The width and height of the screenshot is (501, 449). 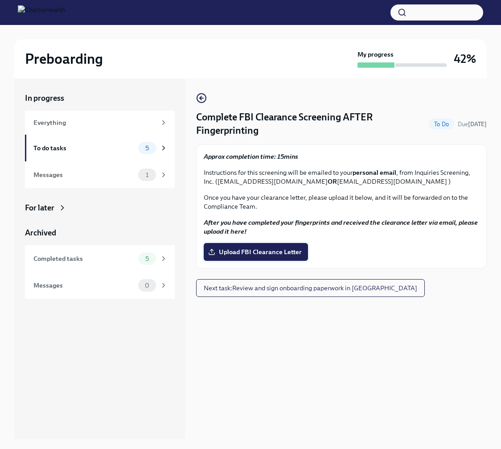 What do you see at coordinates (100, 98) in the screenshot?
I see `div: In progress` at bounding box center [100, 98].